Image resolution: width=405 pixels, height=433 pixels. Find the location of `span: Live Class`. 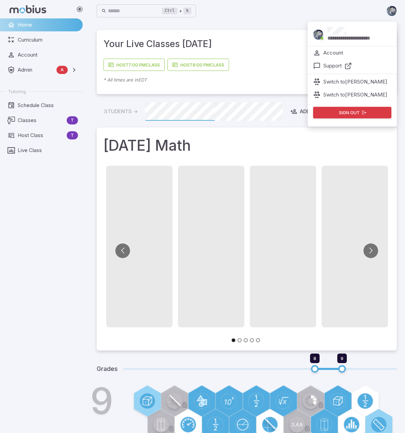

span: Live Class is located at coordinates (48, 150).